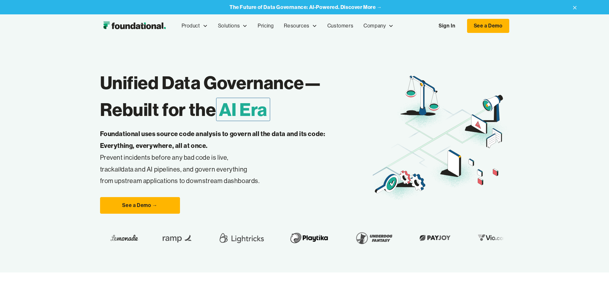 The image size is (609, 291). I want to click on em: all, so click(118, 169).